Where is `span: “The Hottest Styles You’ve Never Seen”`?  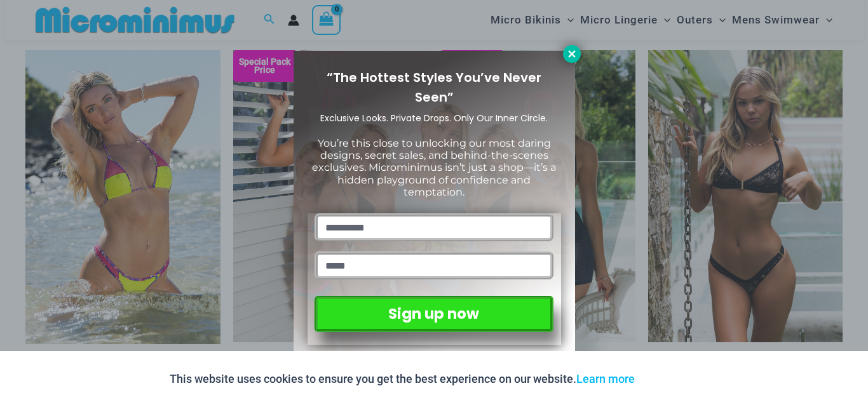
span: “The Hottest Styles You’ve Never Seen” is located at coordinates (434, 87).